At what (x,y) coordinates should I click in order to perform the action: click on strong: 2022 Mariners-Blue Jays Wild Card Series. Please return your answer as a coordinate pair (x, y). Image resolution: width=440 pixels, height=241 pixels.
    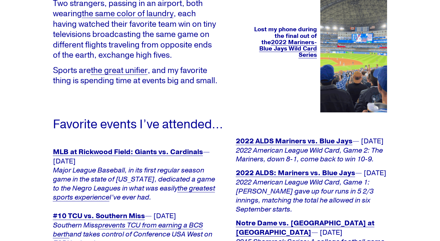
    Looking at the image, I should click on (288, 49).